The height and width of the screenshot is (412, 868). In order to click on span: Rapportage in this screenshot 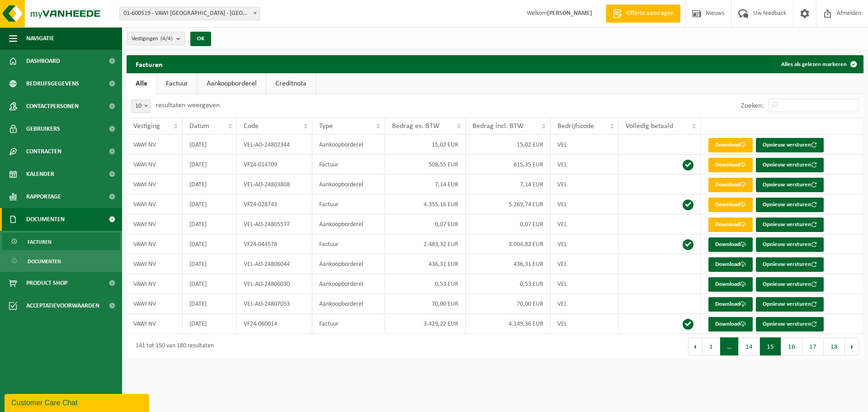, I will do `click(43, 197)`.